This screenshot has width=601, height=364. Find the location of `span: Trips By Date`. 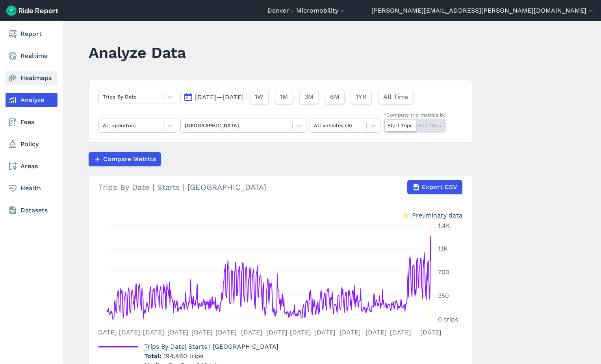

span: Trips By Date is located at coordinates (164, 346).